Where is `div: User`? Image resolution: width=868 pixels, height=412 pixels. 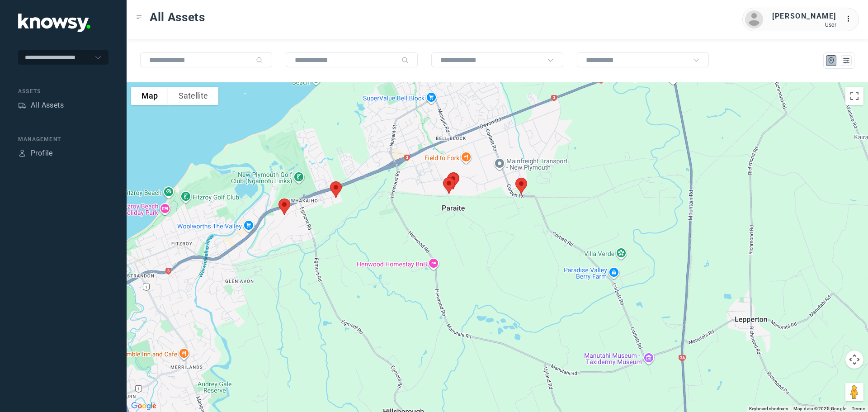 div: User is located at coordinates (804, 25).